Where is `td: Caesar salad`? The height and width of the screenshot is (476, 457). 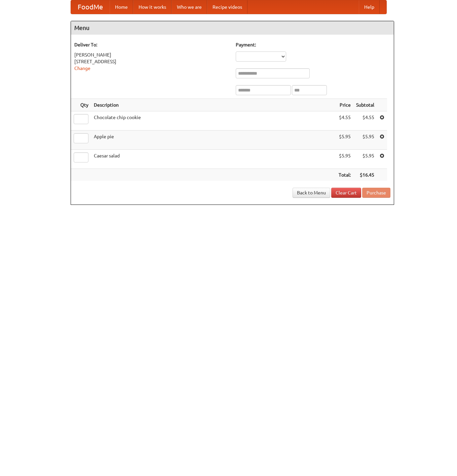
td: Caesar salad is located at coordinates (214, 159).